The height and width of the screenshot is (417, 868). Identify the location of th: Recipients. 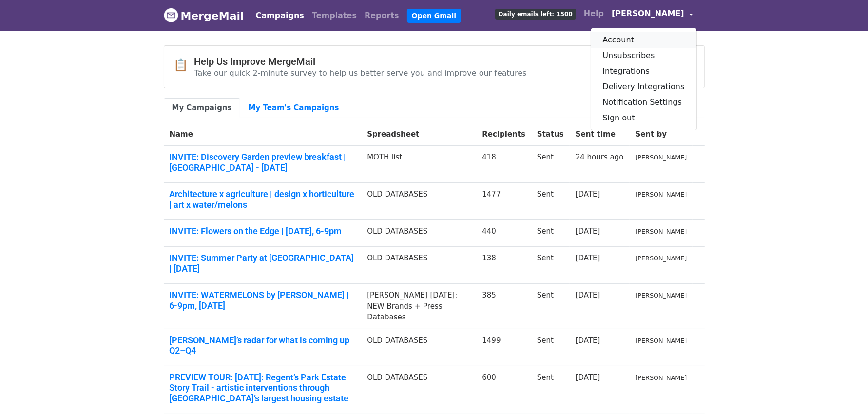
(504, 134).